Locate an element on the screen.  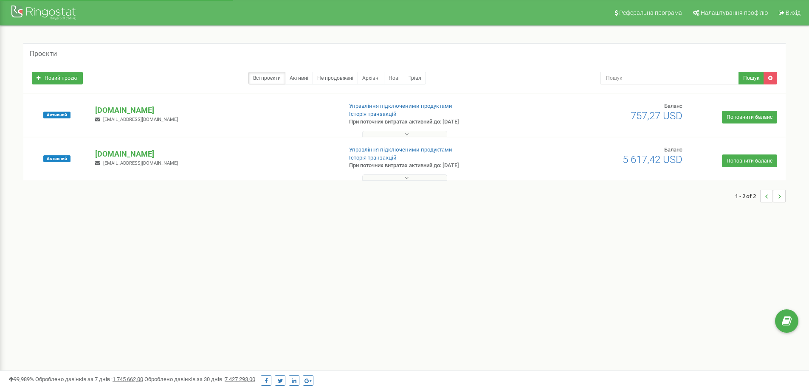
span: Налаштування профілю is located at coordinates (734, 13).